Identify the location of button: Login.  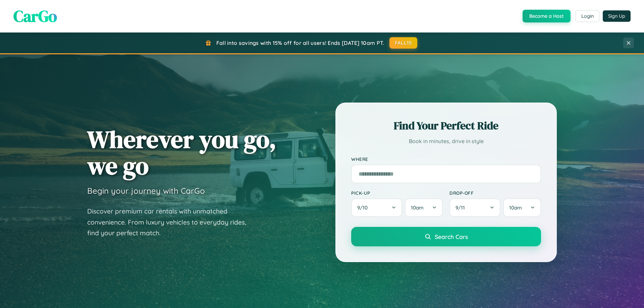
(587, 16).